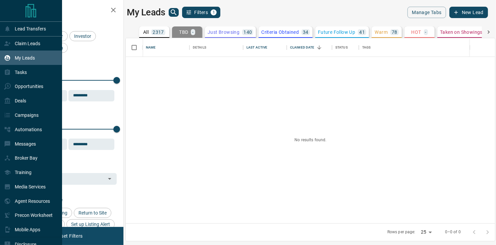 The width and height of the screenshot is (496, 245). Describe the element at coordinates (92, 213) in the screenshot. I see `span: Return to Site` at that location.